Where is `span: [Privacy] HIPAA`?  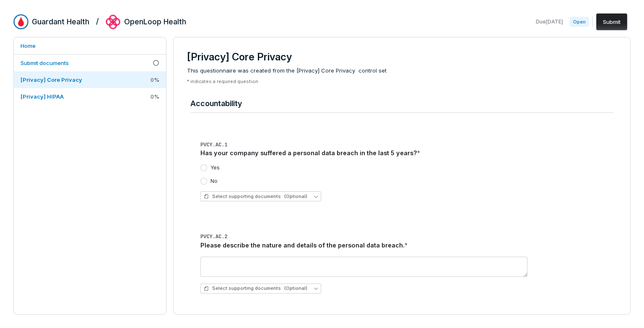
span: [Privacy] HIPAA is located at coordinates (42, 96).